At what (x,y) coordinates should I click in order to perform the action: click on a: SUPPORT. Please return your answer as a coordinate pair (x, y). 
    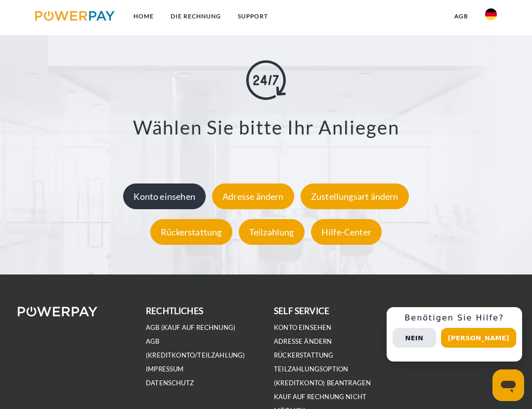
    Looking at the image, I should click on (253, 16).